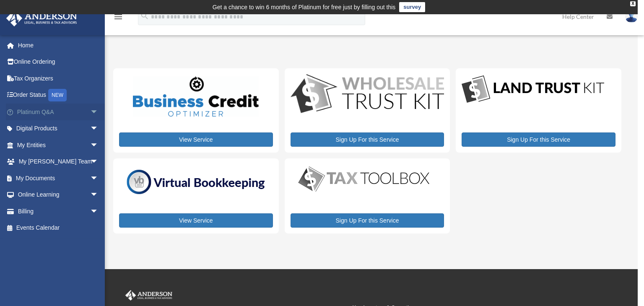 The image size is (644, 306). What do you see at coordinates (632, 16) in the screenshot?
I see `img: User Pic` at bounding box center [632, 16].